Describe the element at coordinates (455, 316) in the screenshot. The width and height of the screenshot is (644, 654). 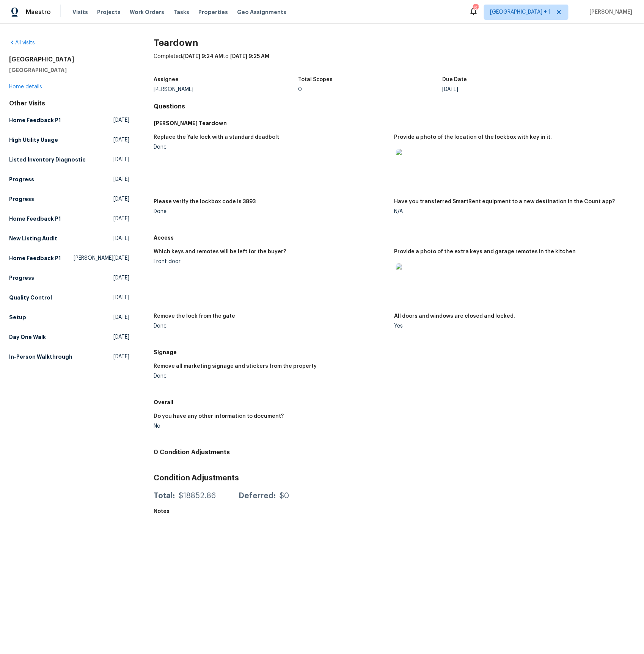
I see `h5: All doors and windows are closed and locked.` at that location.